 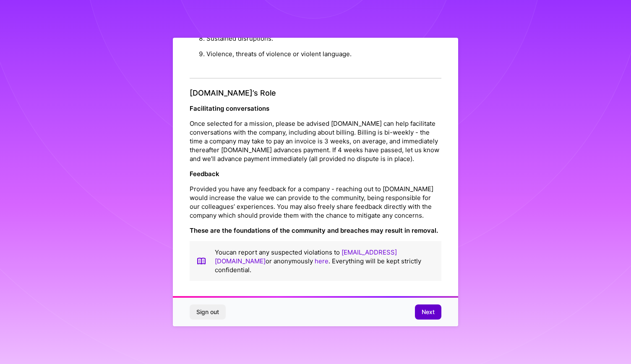 What do you see at coordinates (208, 312) in the screenshot?
I see `span: Sign out` at bounding box center [208, 312].